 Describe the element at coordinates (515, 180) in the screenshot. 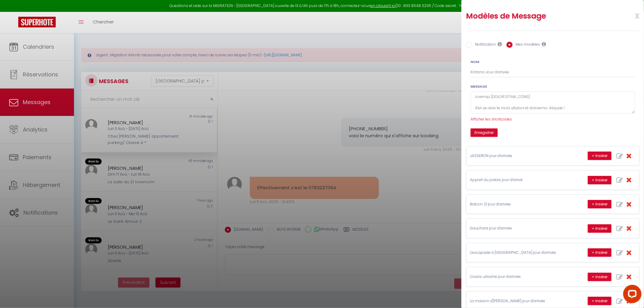

I see `p: Appart du palais jour d'arrivé` at that location.